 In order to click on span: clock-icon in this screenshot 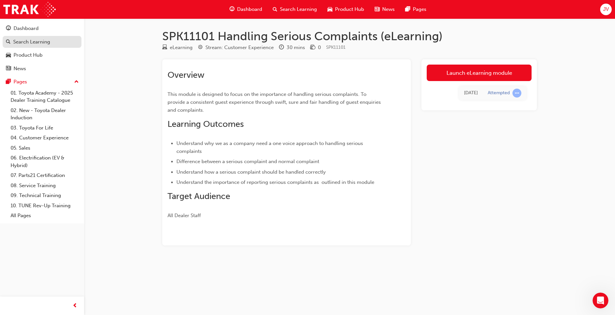, I will do `click(281, 48)`.